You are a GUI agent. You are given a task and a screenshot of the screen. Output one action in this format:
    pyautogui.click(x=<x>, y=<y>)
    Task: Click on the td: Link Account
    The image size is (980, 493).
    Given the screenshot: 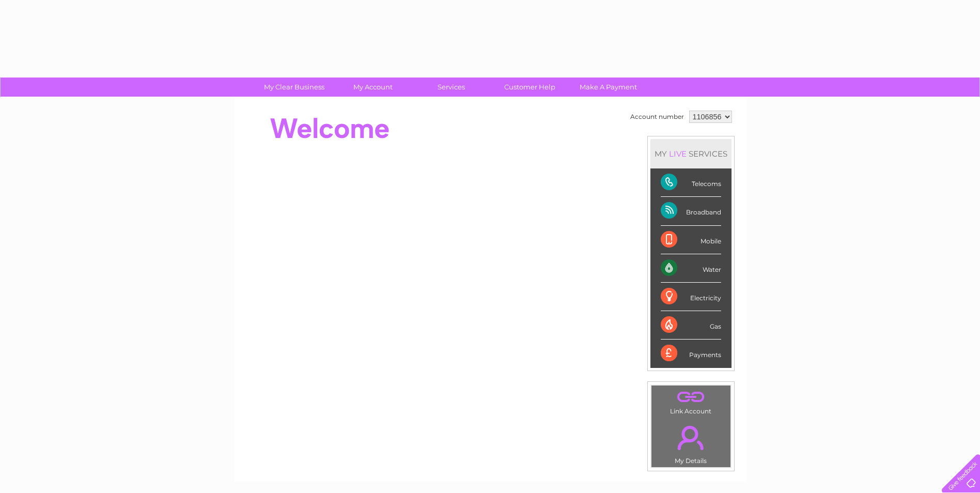 What is the action you would take?
    pyautogui.click(x=691, y=401)
    